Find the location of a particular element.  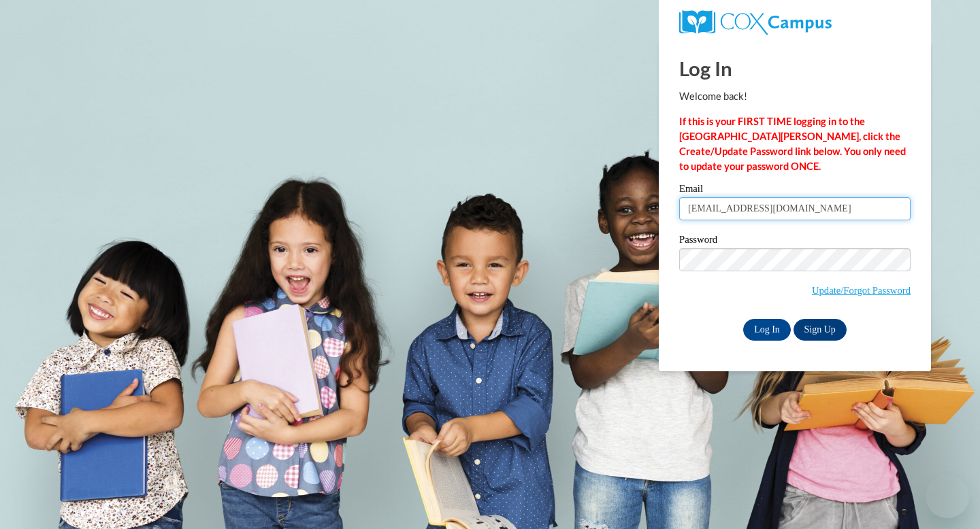

label: Password is located at coordinates (795, 242).